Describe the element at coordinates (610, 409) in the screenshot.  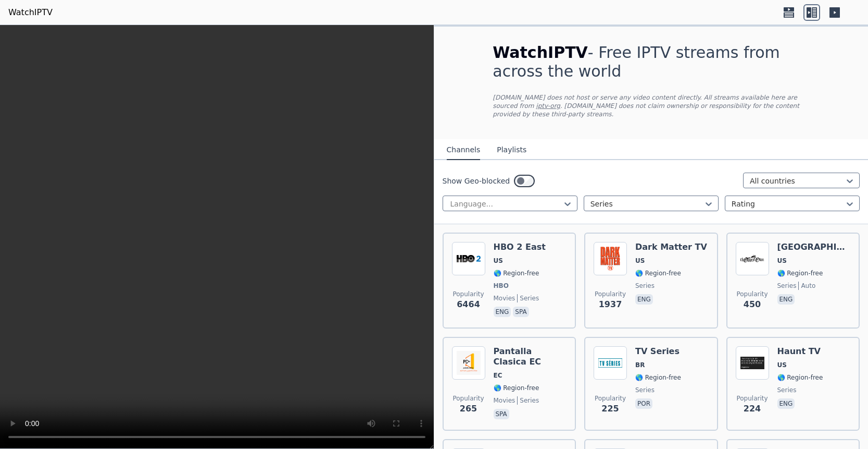
I see `span: 225` at that location.